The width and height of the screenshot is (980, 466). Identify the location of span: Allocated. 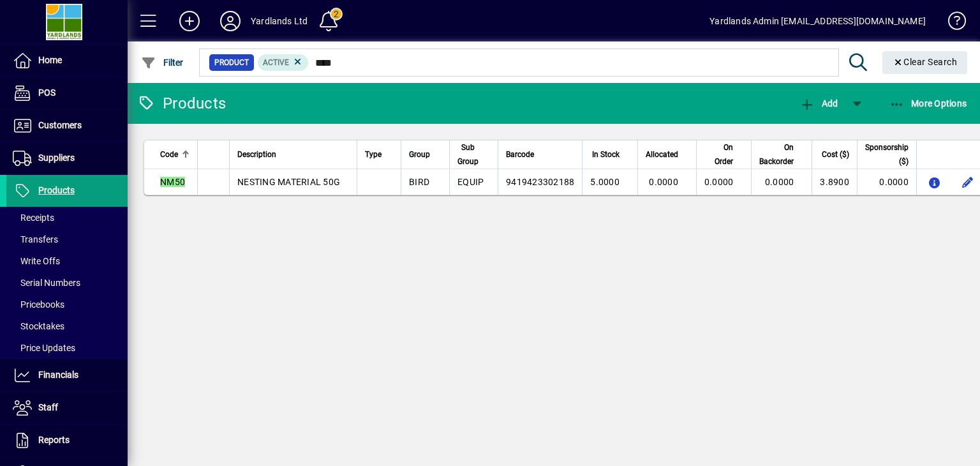
(662, 155).